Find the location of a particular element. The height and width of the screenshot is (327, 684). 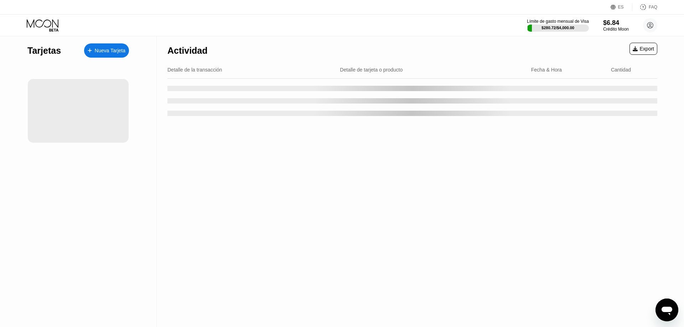

div: Cantidad is located at coordinates (621, 70).